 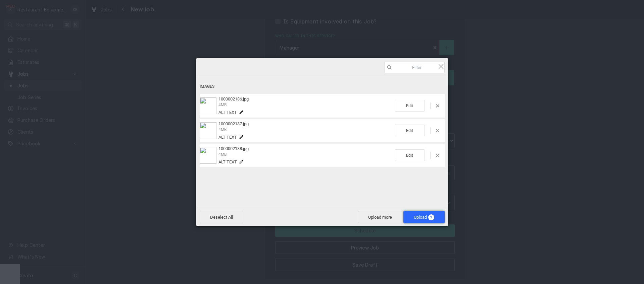 I want to click on img: 833cb568-6fdc-4d5c-9d69-459125066f81, so click(x=208, y=106).